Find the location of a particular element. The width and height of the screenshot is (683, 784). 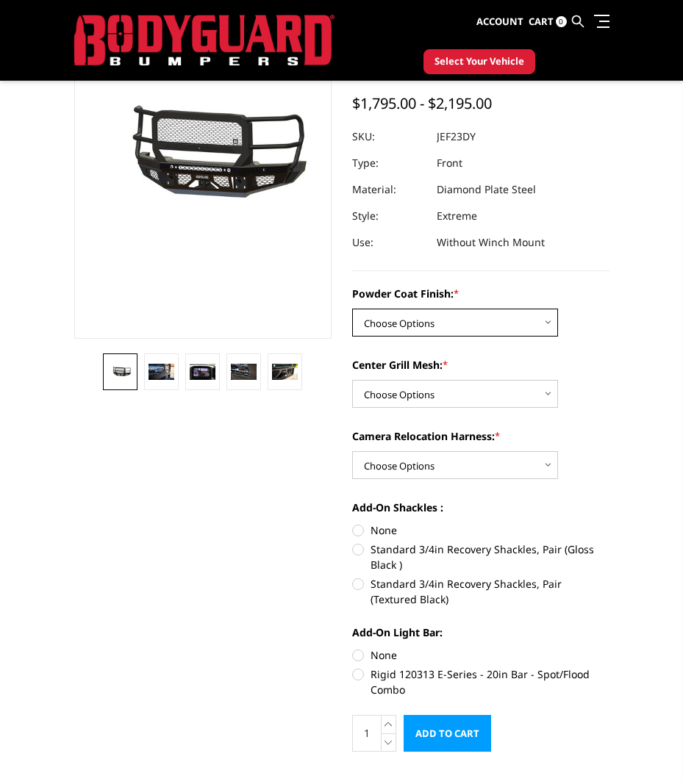

dt: Style: is located at coordinates (388, 216).